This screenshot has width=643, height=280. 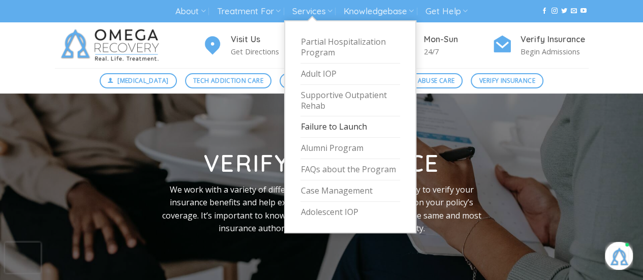 I want to click on strong: Verify Insurance, so click(x=321, y=163).